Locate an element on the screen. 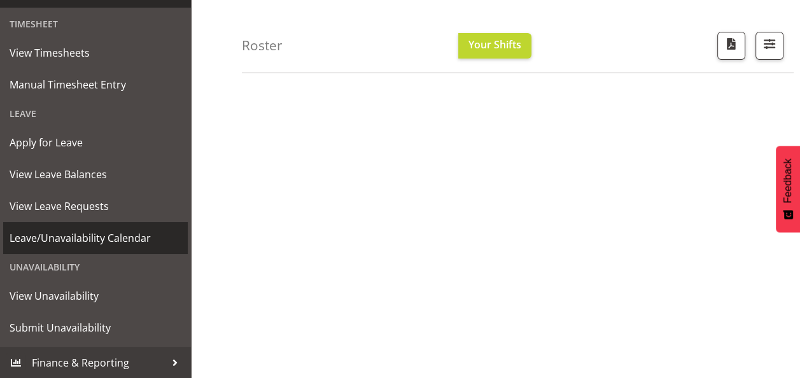 This screenshot has height=378, width=800. h4: Roster is located at coordinates (262, 45).